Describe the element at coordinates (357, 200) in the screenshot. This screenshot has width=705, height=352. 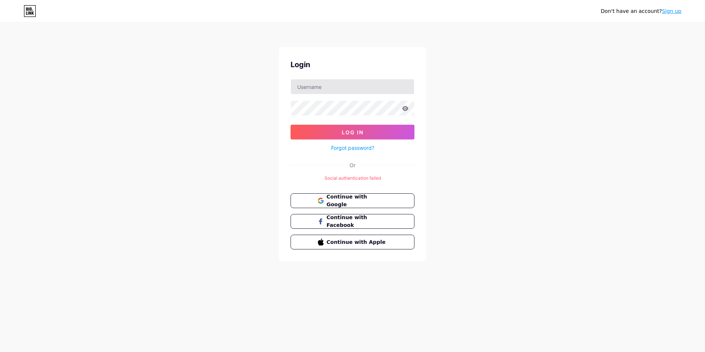
I see `span: Continue with Google` at that location.